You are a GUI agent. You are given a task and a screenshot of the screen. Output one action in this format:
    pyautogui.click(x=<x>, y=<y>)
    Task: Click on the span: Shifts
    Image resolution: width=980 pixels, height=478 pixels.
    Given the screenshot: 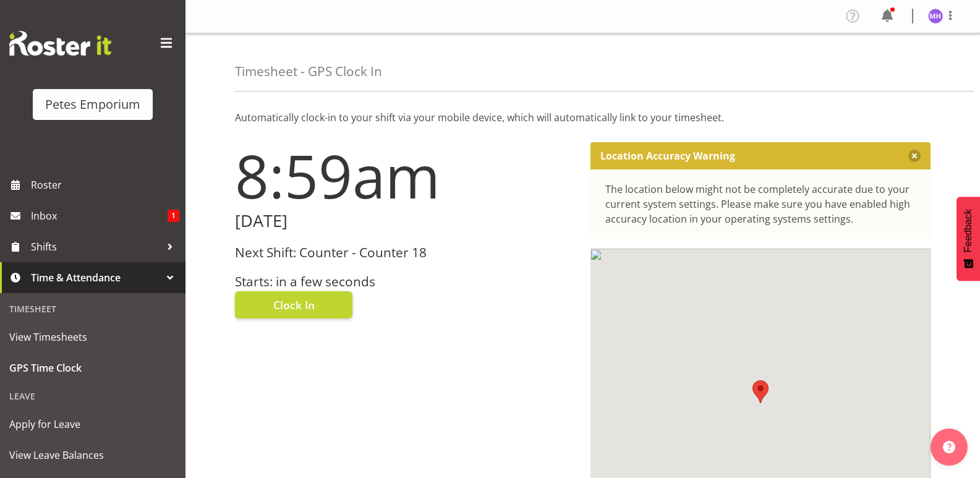 What is the action you would take?
    pyautogui.click(x=96, y=247)
    